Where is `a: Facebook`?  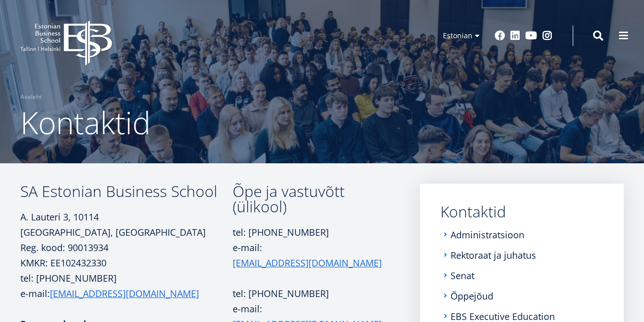
a: Facebook is located at coordinates (500, 36).